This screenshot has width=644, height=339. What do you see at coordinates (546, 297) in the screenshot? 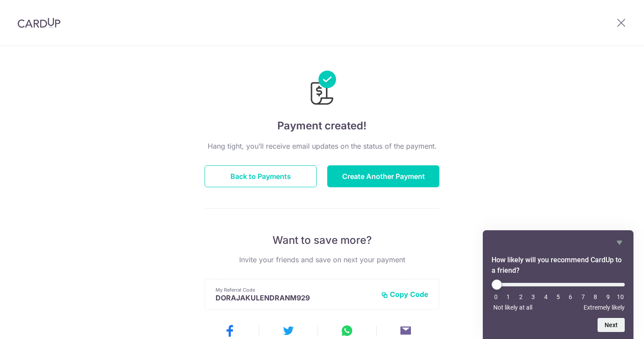
I see `li: 4` at bounding box center [546, 297].